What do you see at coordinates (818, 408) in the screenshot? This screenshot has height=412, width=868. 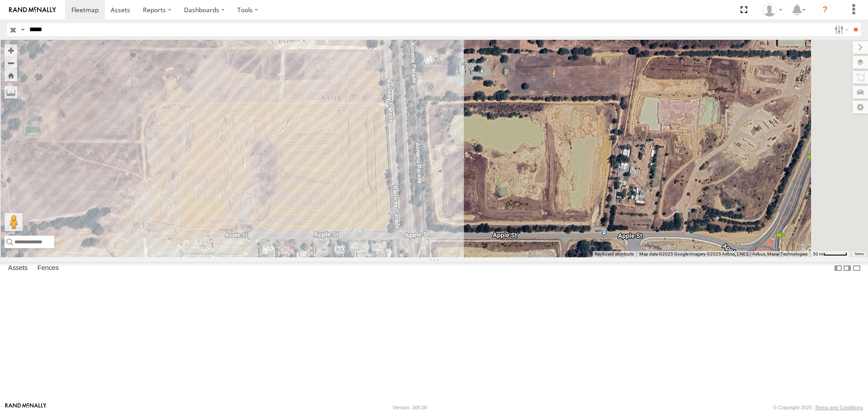 I see `div: © Copyright 2025 -` at bounding box center [818, 408].